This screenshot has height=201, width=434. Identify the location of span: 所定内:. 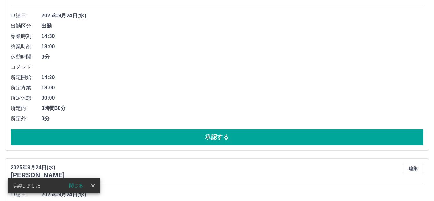
(26, 108).